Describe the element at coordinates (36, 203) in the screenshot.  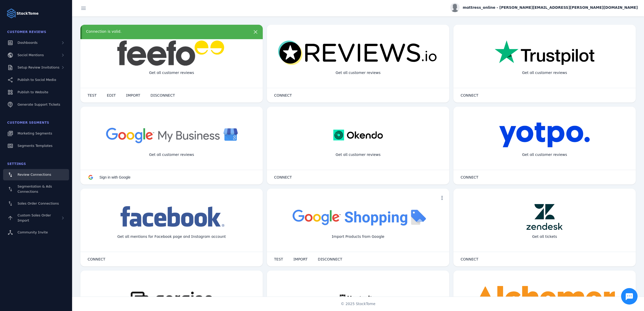
I see `a: Sales Order Connections` at that location.